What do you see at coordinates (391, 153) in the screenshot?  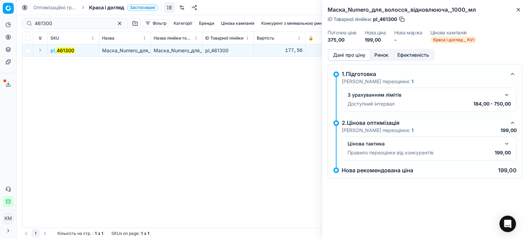 I see `p: Правило переоцінки від конкурентів` at bounding box center [391, 153].